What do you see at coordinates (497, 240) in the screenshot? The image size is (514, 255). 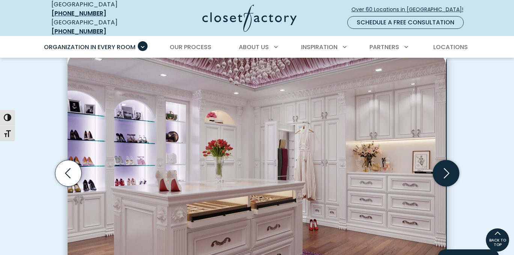 I see `a: BACK TO TOP` at bounding box center [497, 240].